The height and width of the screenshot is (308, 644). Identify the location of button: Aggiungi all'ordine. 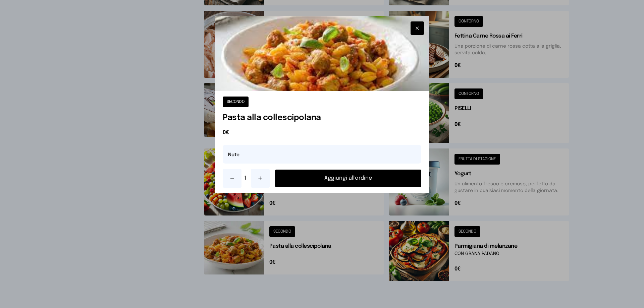
(348, 179).